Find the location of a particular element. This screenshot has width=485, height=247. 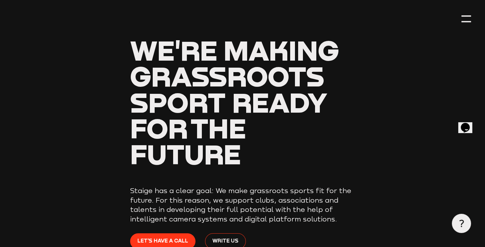

p: Staige has a clear goal: We make grassroots sports fit for the future. For this reason, we suppor... is located at coordinates (243, 205).